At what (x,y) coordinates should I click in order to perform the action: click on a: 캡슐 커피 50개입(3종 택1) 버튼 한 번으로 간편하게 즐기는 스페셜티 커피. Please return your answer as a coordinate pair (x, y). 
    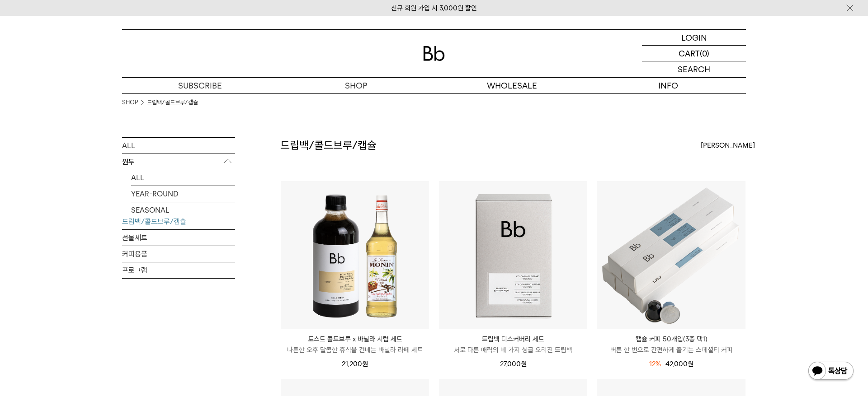
    Looking at the image, I should click on (671, 345).